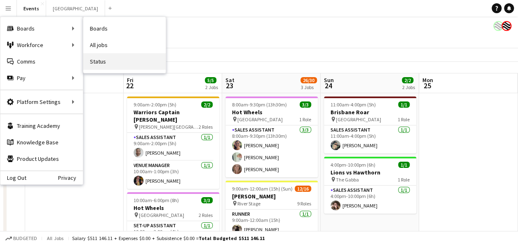 Image resolution: width=518 pixels, height=245 pixels. What do you see at coordinates (348, 179) in the screenshot?
I see `span: The Gabba` at bounding box center [348, 179].